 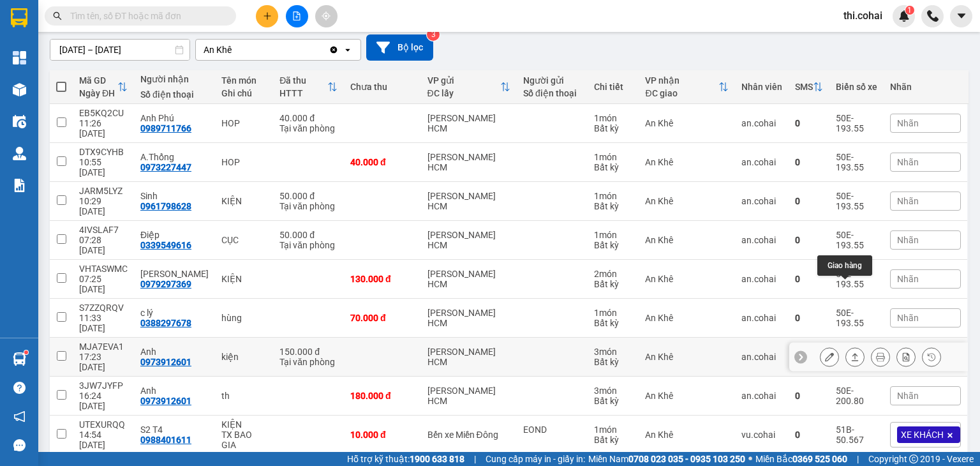 I want to click on div: 0988401611, so click(x=166, y=440).